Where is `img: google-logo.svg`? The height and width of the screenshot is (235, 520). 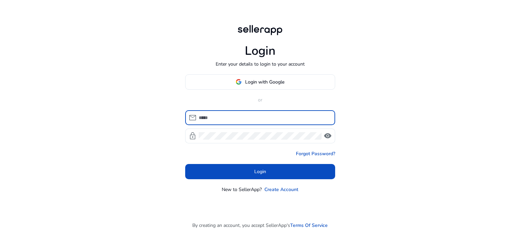 img: google-logo.svg is located at coordinates (239, 82).